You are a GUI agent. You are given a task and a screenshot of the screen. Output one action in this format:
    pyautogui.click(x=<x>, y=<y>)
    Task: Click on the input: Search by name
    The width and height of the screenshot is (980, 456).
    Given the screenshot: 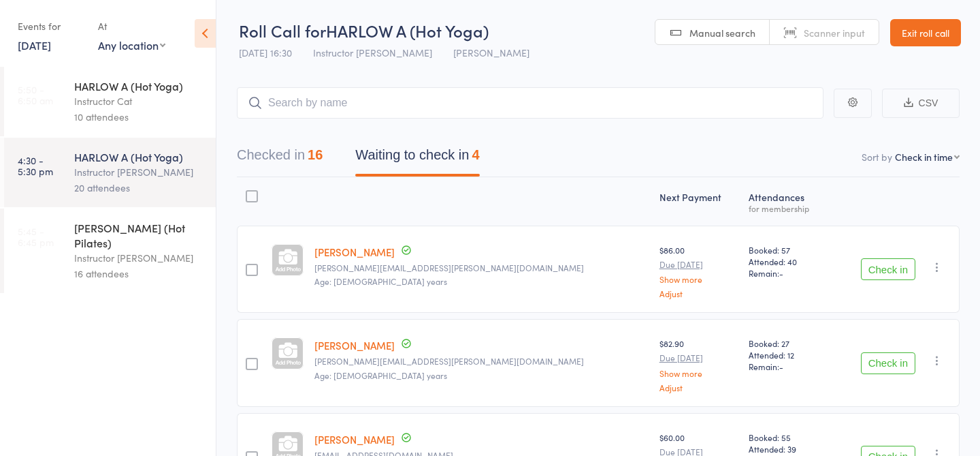 What is the action you would take?
    pyautogui.click(x=530, y=103)
    